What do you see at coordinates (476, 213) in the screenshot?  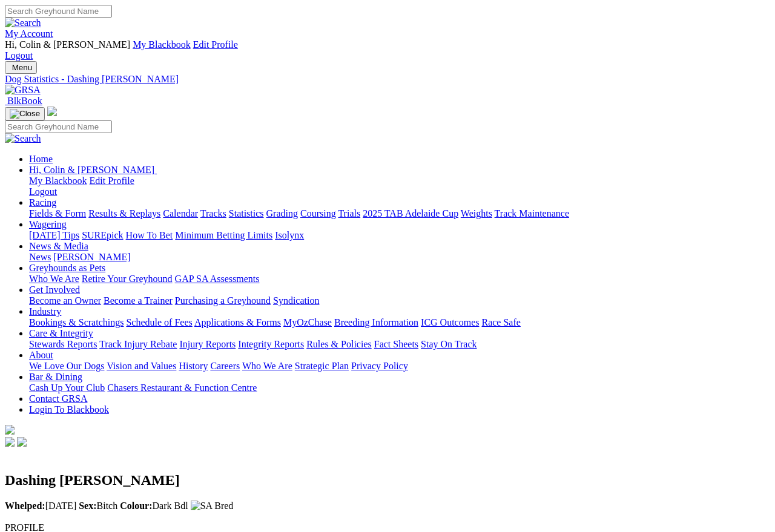 I see `a: Weights` at bounding box center [476, 213].